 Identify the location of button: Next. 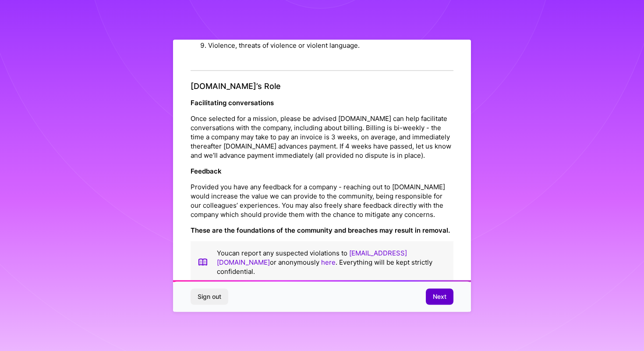
(439, 297).